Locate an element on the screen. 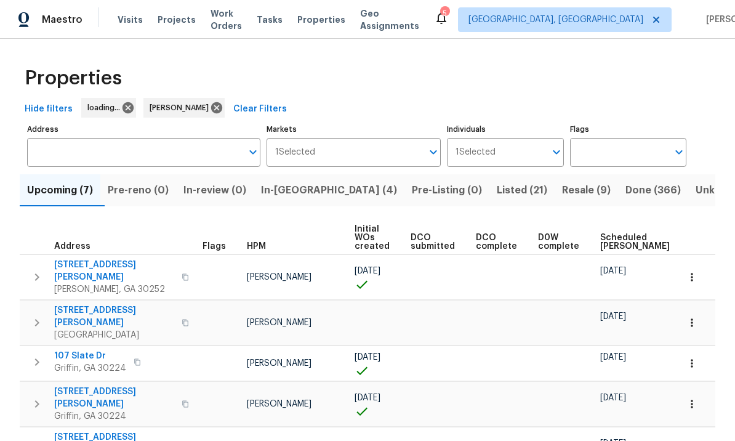 The width and height of the screenshot is (735, 441). span: Pre-Listing (0) is located at coordinates (447, 190).